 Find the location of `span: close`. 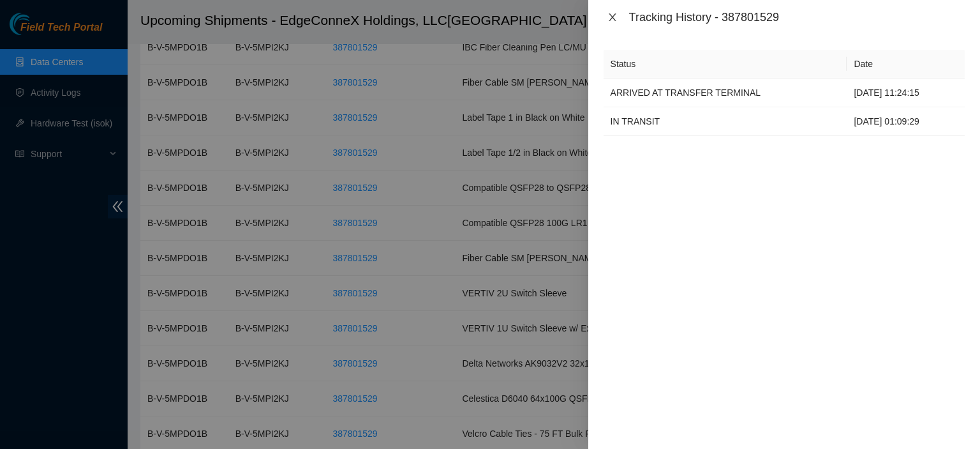

span: close is located at coordinates (612, 17).